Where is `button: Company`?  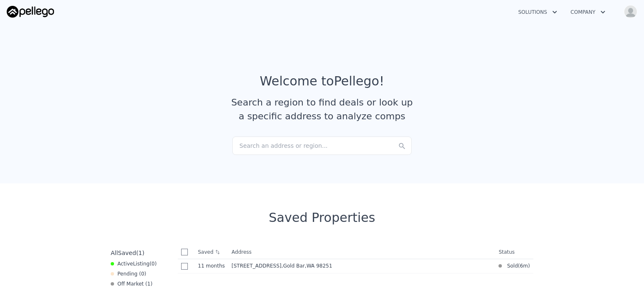
button: Company is located at coordinates (588, 12).